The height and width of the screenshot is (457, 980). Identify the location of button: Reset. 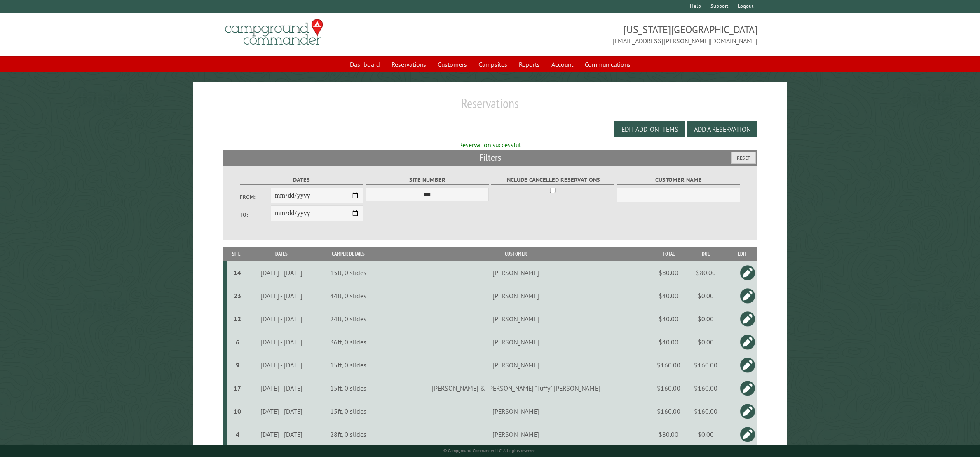
(744, 157).